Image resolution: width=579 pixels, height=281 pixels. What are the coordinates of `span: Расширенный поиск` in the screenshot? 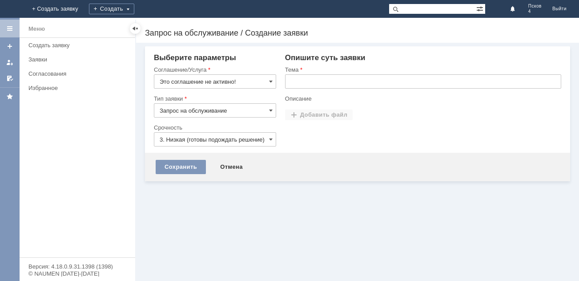 It's located at (481, 8).